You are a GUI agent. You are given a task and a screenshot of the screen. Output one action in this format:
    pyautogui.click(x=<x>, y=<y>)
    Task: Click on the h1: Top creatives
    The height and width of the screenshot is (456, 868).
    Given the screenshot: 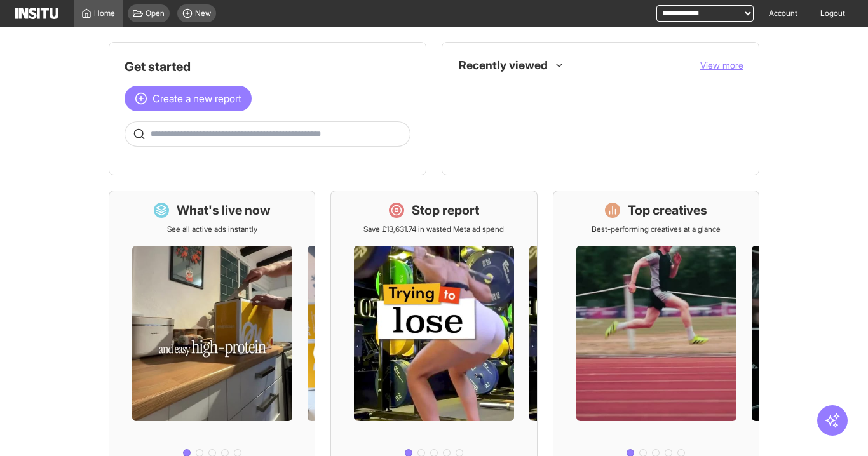 What is the action you would take?
    pyautogui.click(x=667, y=210)
    